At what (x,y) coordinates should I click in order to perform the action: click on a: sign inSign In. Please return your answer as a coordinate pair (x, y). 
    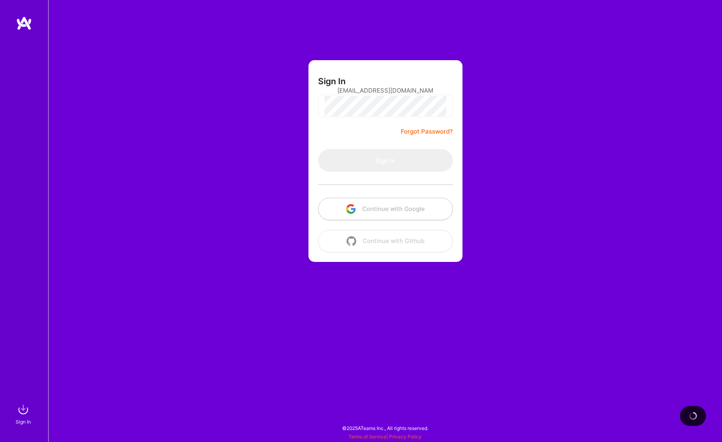
    Looking at the image, I should click on (24, 414).